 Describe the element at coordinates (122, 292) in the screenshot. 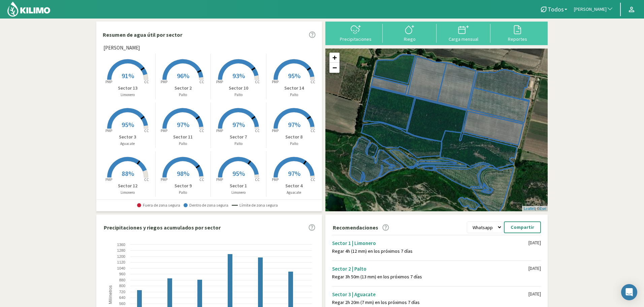

I see `text: 720` at that location.